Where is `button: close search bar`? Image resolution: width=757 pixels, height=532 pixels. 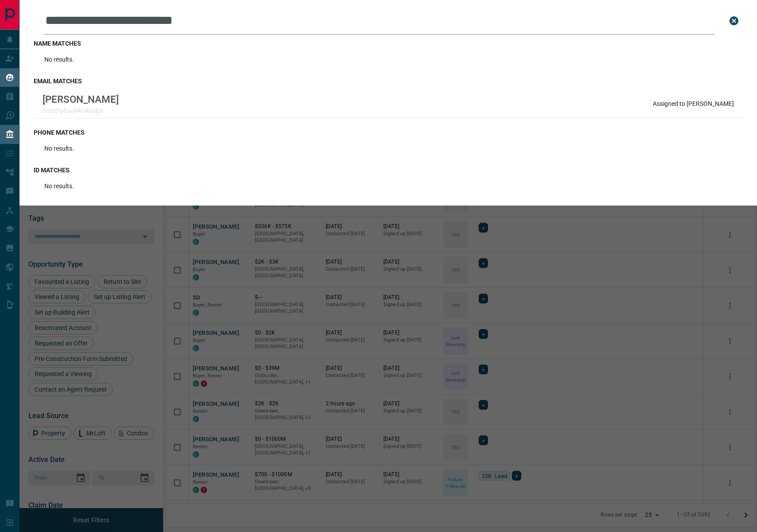 button: close search bar is located at coordinates (734, 21).